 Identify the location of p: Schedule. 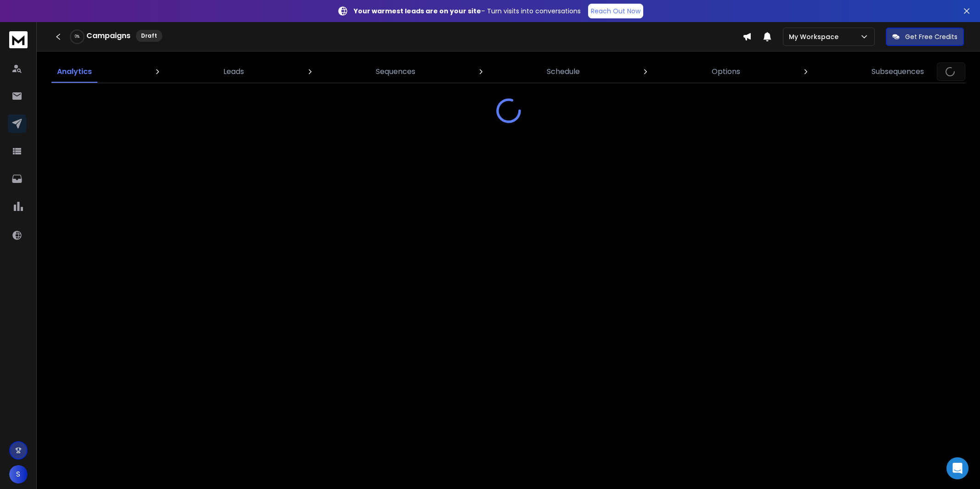
(563, 71).